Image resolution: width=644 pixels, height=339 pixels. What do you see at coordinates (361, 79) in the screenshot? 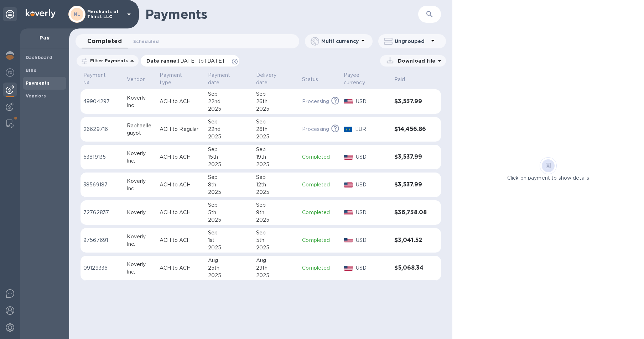
I see `p: Payee currency` at bounding box center [361, 79].